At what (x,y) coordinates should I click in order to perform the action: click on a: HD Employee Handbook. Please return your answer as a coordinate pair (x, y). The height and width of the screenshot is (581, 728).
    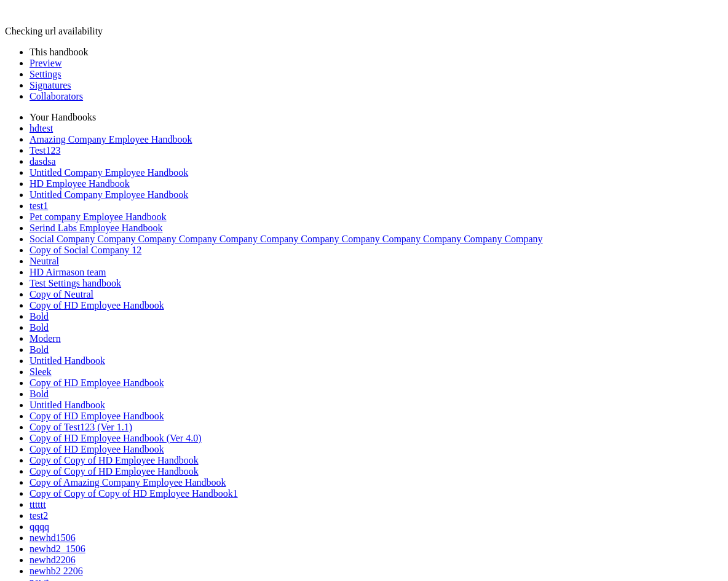
    Looking at the image, I should click on (79, 183).